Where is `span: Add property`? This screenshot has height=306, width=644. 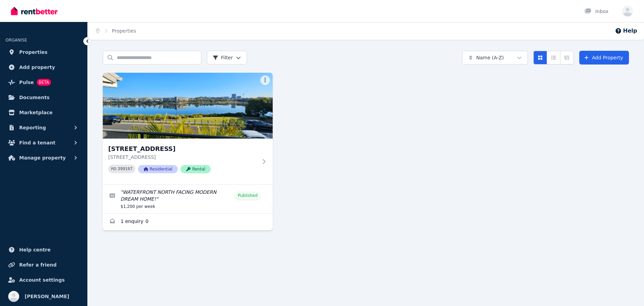 span: Add property is located at coordinates (37, 67).